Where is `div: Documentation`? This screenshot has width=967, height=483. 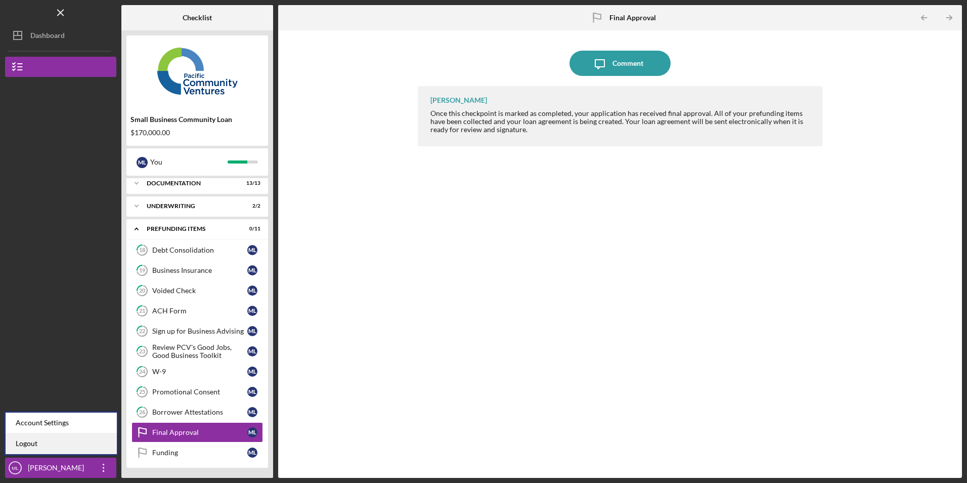 div: Documentation is located at coordinates (191, 183).